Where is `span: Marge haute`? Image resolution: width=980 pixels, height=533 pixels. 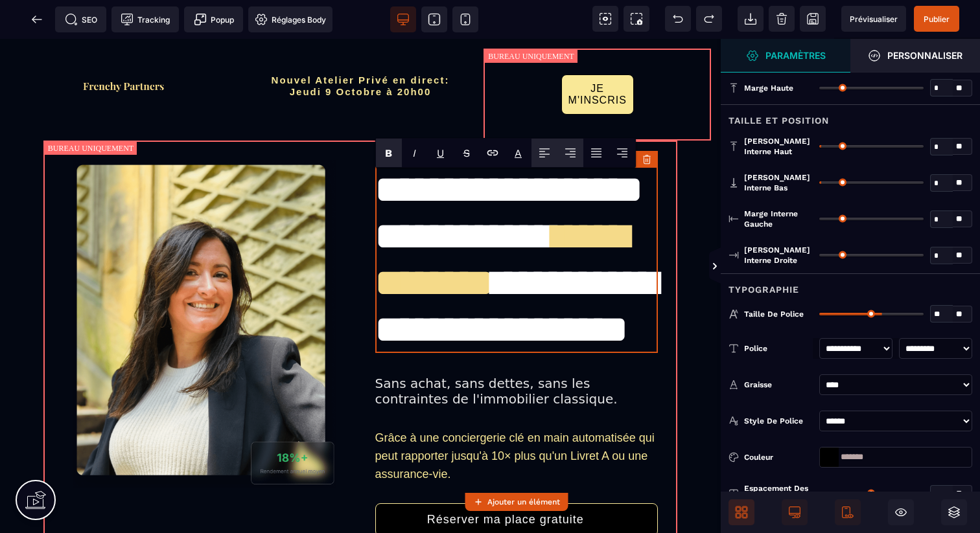
span: Marge haute is located at coordinates (768, 88).